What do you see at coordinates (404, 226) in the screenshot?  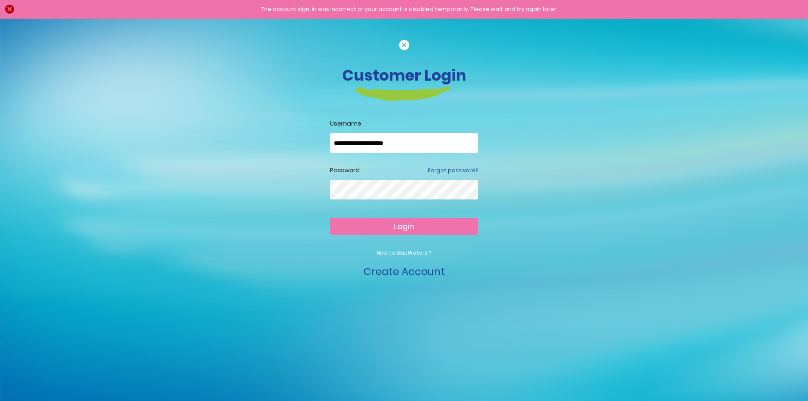 I see `button: Login` at bounding box center [404, 226].